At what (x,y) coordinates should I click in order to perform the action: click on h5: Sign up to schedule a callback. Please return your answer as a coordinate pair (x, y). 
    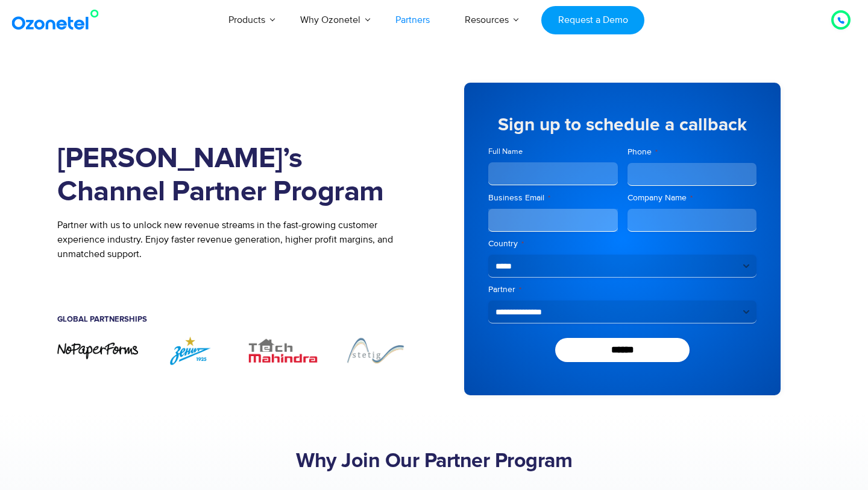
    Looking at the image, I should click on (622, 125).